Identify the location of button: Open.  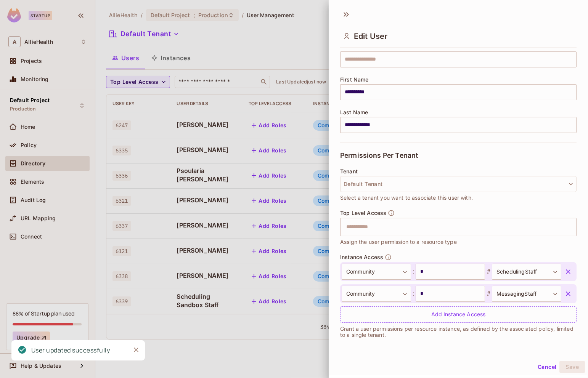
(573, 227).